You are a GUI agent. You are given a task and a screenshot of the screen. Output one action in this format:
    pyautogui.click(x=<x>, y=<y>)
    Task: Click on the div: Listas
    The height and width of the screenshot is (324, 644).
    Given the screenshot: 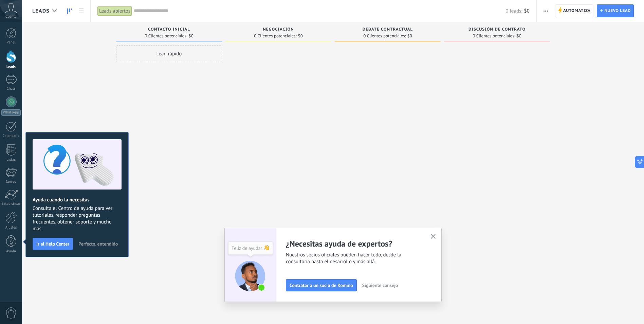 What is the action you would take?
    pyautogui.click(x=11, y=160)
    